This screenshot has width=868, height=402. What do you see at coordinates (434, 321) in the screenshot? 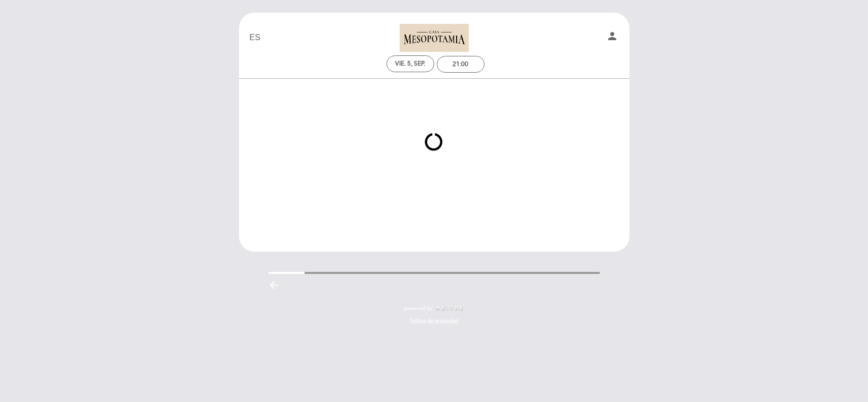
I see `a: Política de privacidad` at bounding box center [434, 321].